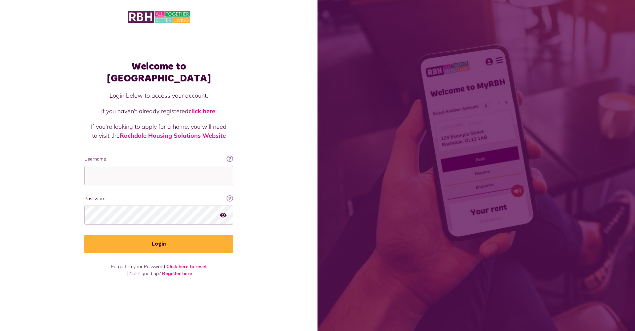  Describe the element at coordinates (159, 17) in the screenshot. I see `img: MyRBH` at that location.